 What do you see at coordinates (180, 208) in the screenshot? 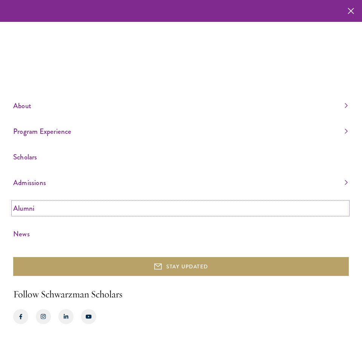
I see `a: Alumni` at bounding box center [180, 208].